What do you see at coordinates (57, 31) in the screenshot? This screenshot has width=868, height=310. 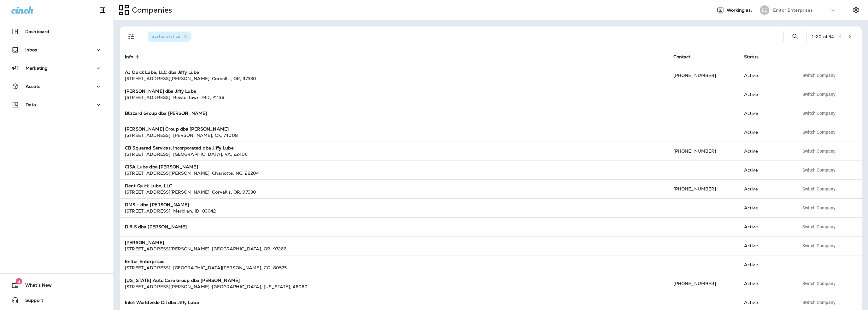 I see `button: Dashboard` at bounding box center [57, 31].